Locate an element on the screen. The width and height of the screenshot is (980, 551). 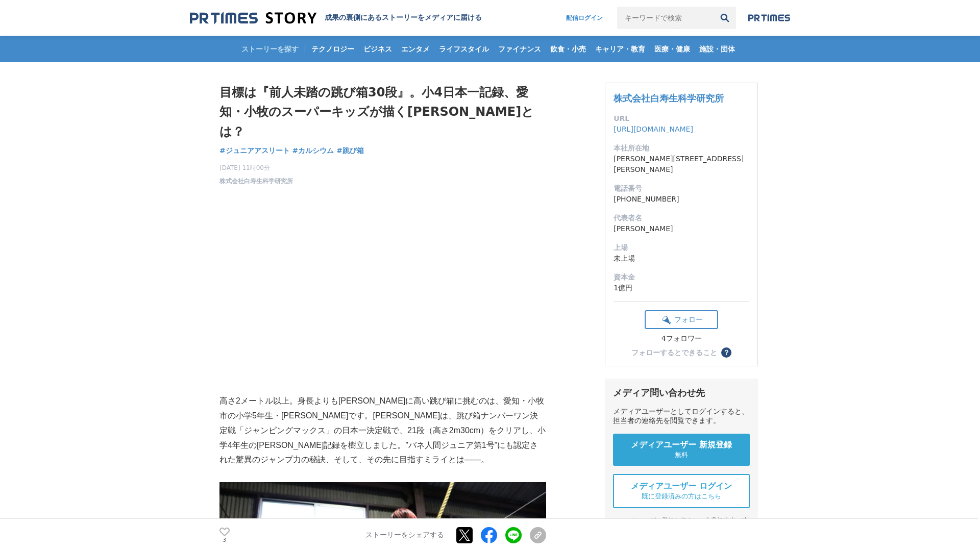
button: フォロー is located at coordinates (682, 319).